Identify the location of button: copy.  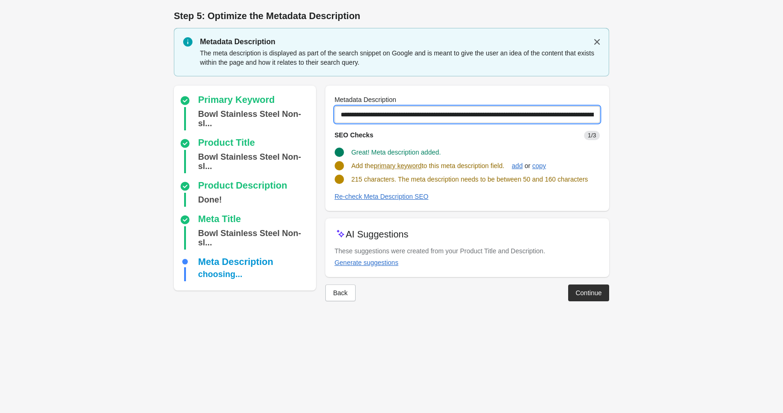
(539, 166).